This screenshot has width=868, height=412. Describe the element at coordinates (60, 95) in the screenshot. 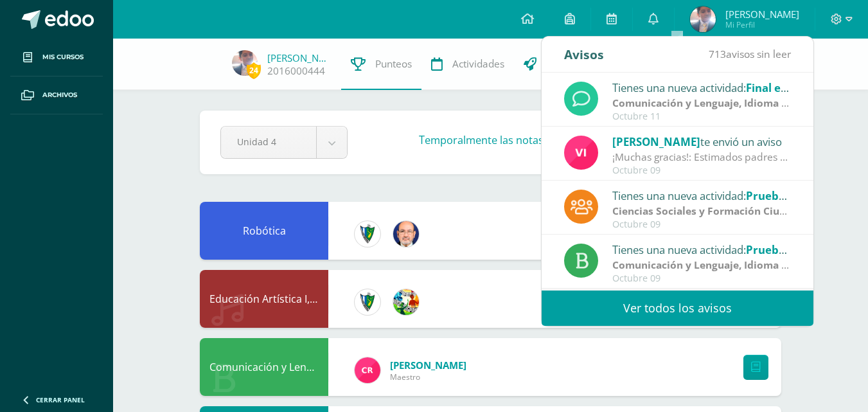

I see `span: Archivos` at that location.